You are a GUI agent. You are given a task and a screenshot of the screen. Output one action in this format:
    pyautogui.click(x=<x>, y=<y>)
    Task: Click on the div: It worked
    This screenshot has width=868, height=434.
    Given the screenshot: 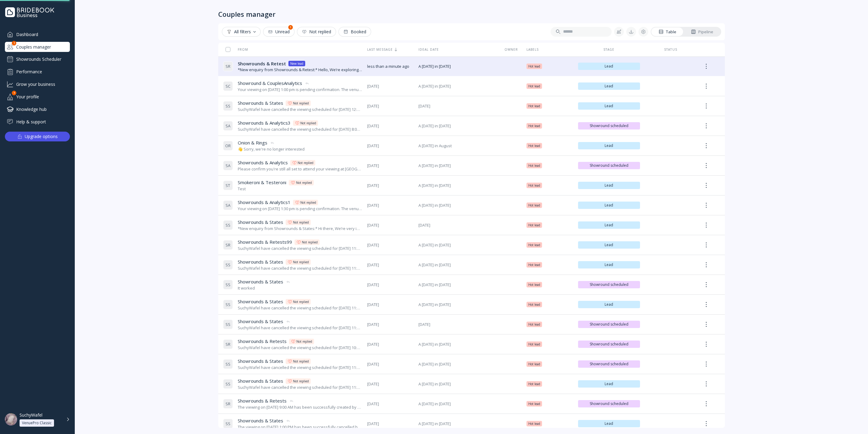 What is the action you would take?
    pyautogui.click(x=264, y=288)
    